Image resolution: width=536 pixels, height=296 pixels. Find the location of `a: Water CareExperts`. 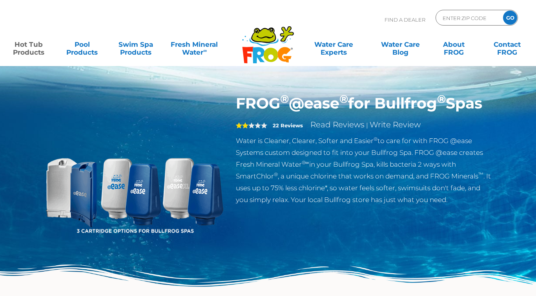

a: Water CareExperts is located at coordinates (334, 44).